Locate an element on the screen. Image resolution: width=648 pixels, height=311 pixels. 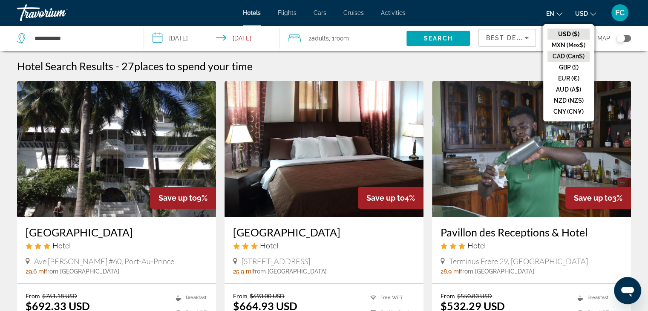
div: 4% is located at coordinates (391, 198).